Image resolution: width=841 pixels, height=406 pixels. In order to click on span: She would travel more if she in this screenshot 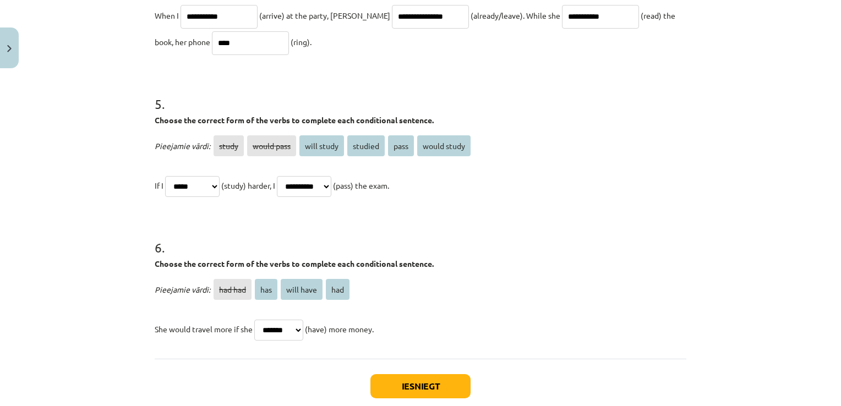, I will do `click(204, 329)`.